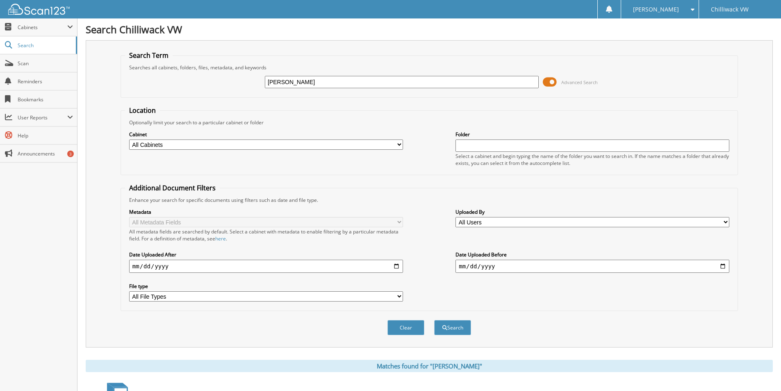  What do you see at coordinates (593, 134) in the screenshot?
I see `label: Folder` at bounding box center [593, 134].